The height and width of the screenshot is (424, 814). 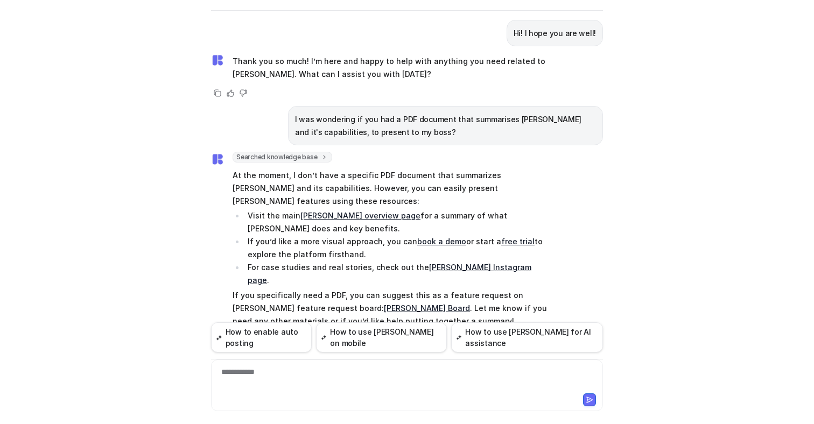 What do you see at coordinates (396, 274) in the screenshot?
I see `li: For case studies and real stories, check out the .` at bounding box center [396, 274].